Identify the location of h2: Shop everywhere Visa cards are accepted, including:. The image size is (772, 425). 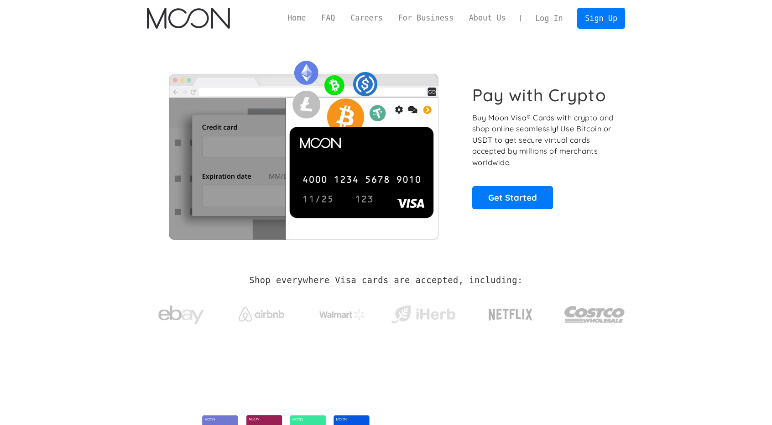
(385, 280).